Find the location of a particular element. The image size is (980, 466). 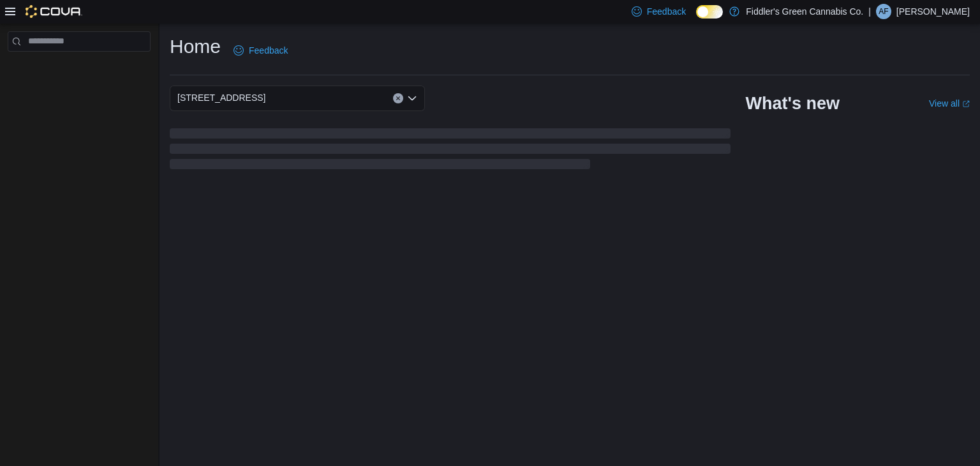

a: View allExternal link is located at coordinates (950, 103).